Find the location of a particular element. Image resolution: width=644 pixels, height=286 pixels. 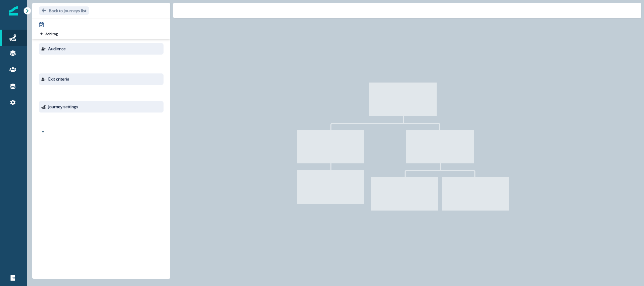

p: Back to journeys list is located at coordinates (67, 11).